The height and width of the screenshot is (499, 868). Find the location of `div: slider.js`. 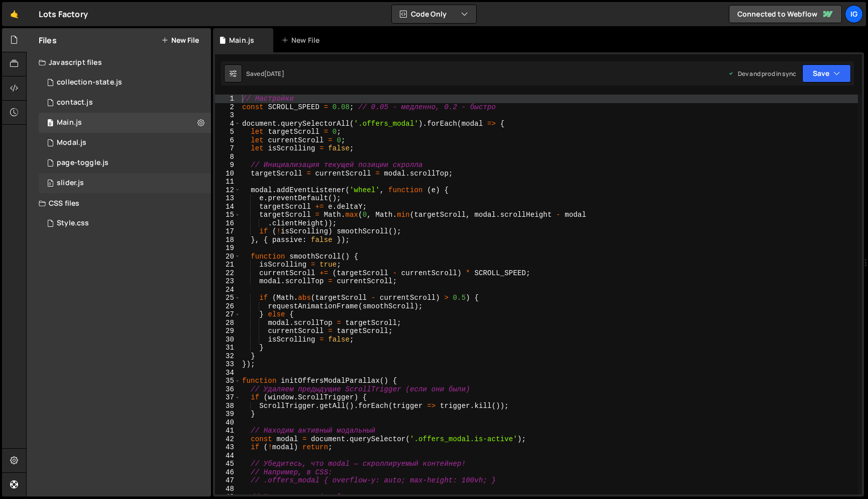

div: slider.js is located at coordinates (71, 183).